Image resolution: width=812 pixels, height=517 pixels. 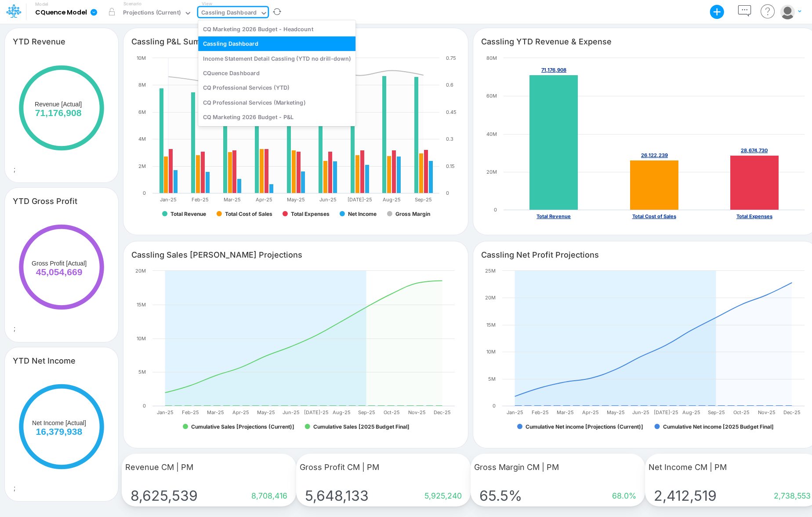 I want to click on text: 40M, so click(x=492, y=134).